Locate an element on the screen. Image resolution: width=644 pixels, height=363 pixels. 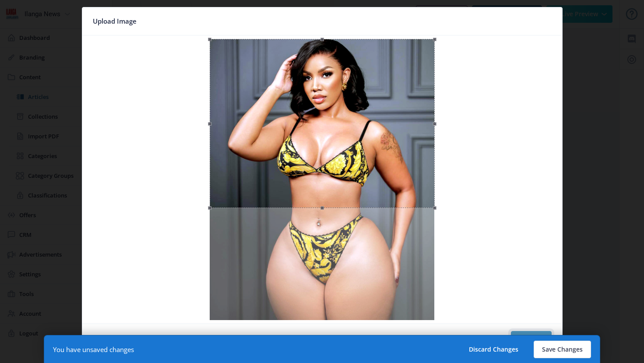
button: Discard Changes is located at coordinates (493, 349).